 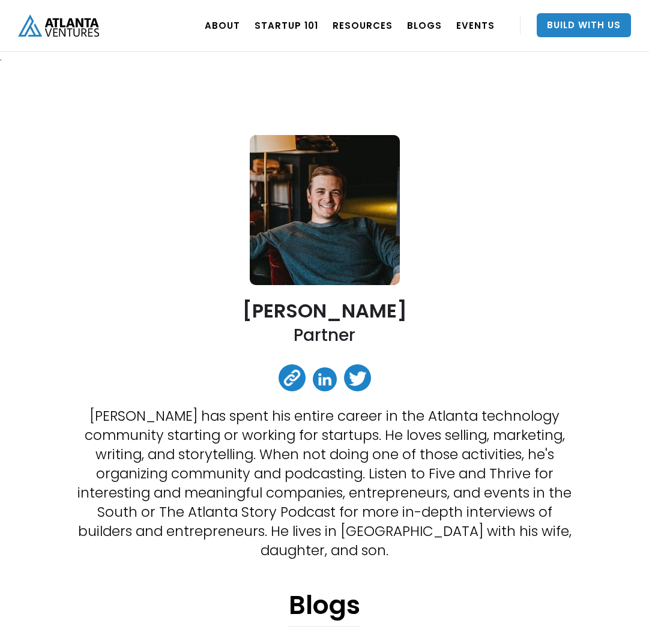 What do you see at coordinates (324, 607) in the screenshot?
I see `h1: Blogs` at bounding box center [324, 607].